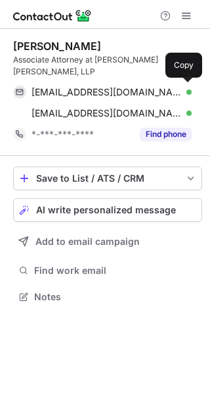 Image resolution: width=210 pixels, height=395 pixels. What do you see at coordinates (166, 134) in the screenshot?
I see `button: Reveal Button` at bounding box center [166, 134].